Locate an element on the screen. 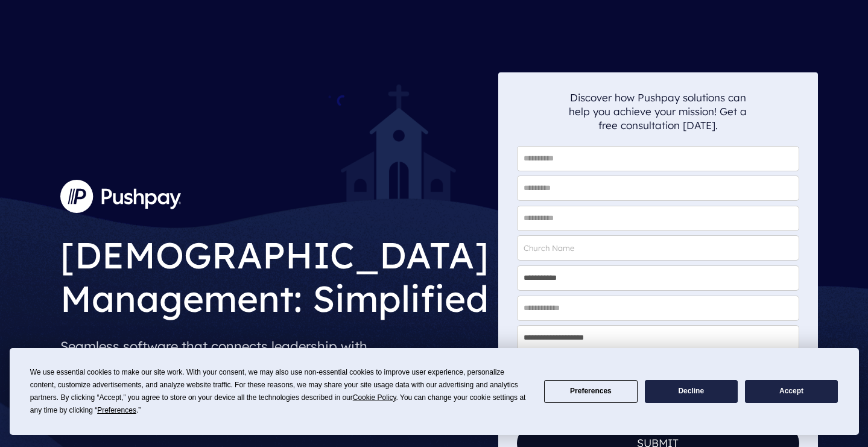 The width and height of the screenshot is (868, 447). span: Cookie Policy is located at coordinates (375, 398).